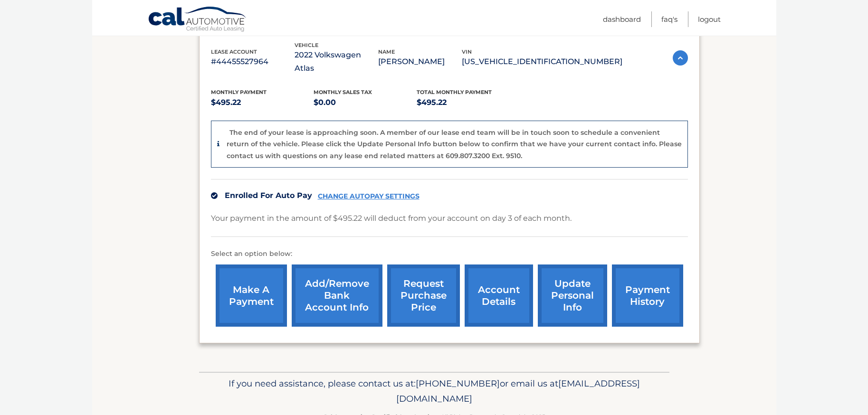  Describe the element at coordinates (499, 296) in the screenshot. I see `a: account details` at that location.